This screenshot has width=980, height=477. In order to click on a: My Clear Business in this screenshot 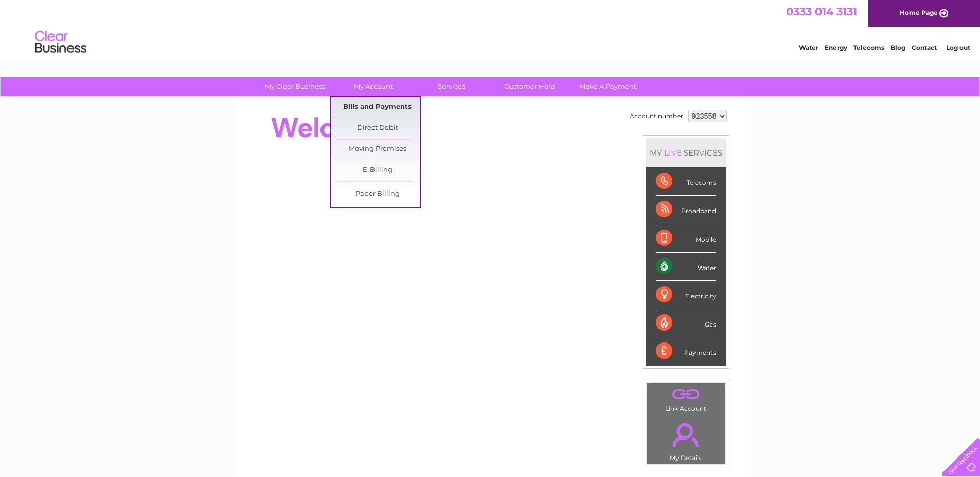, I will do `click(295, 87)`.